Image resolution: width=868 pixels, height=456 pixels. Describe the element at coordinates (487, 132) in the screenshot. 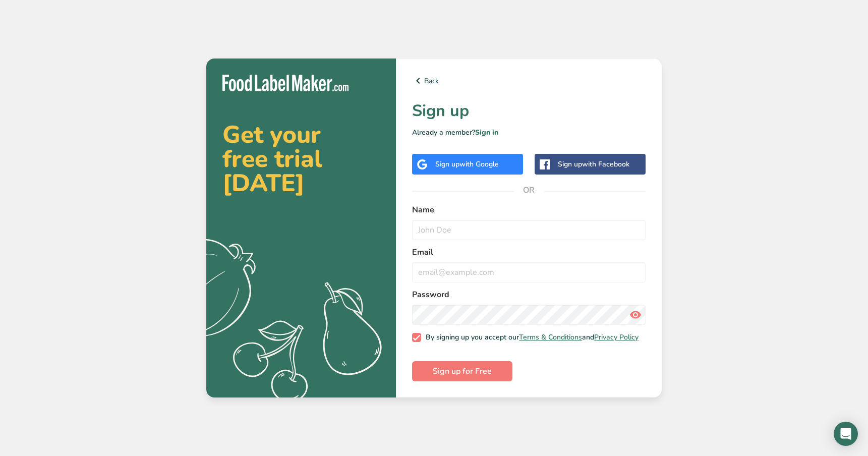

I see `a: Sign in` at that location.